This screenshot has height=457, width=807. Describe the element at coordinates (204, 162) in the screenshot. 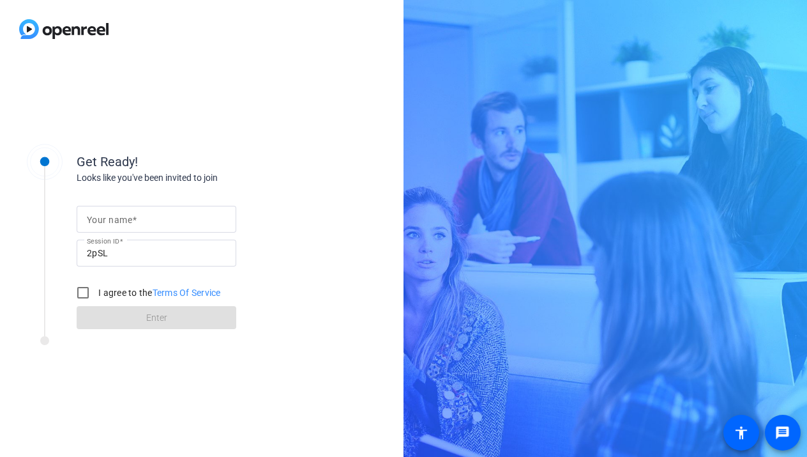

I see `div: Get Ready!` at that location.